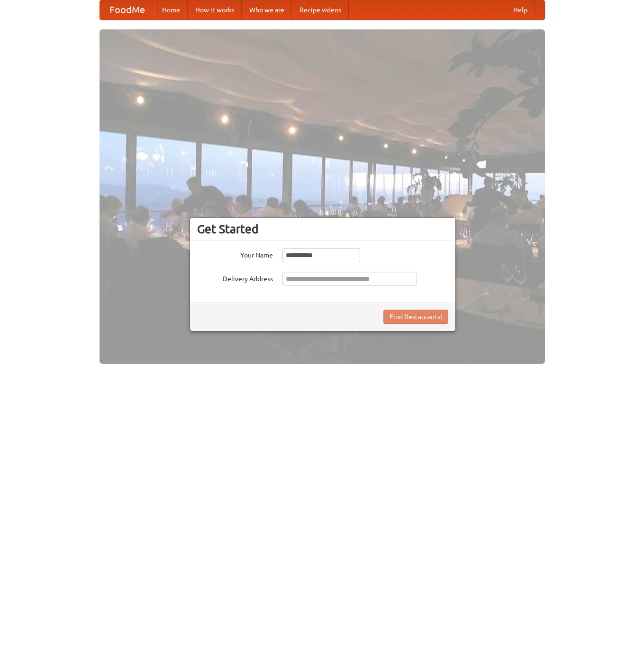  I want to click on label: Delivery Address, so click(235, 278).